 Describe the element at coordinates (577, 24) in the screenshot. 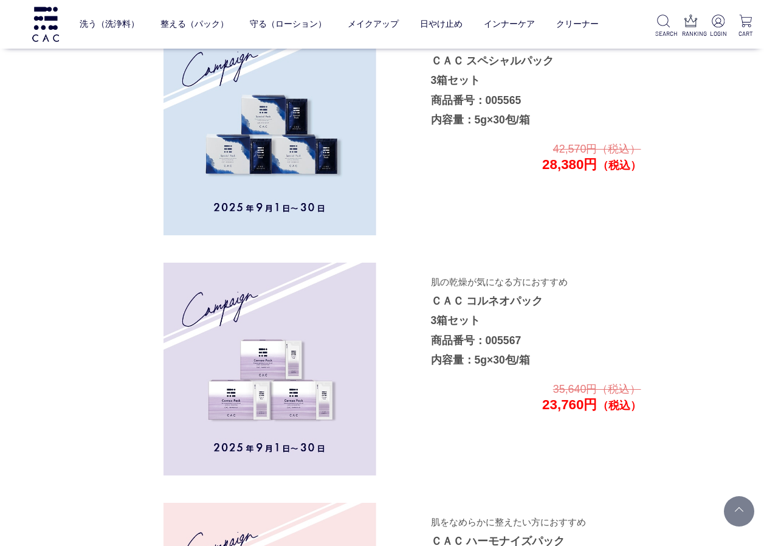

I see `a: クリーナー` at that location.